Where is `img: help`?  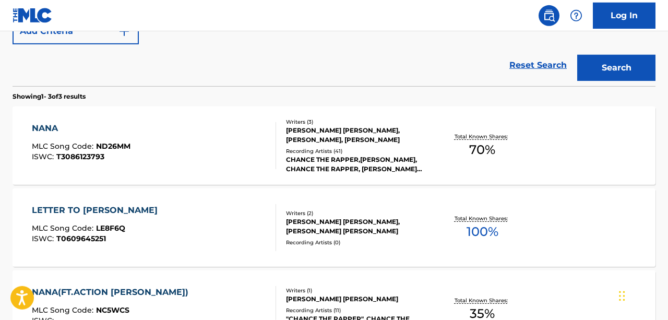 img: help is located at coordinates (577, 16).